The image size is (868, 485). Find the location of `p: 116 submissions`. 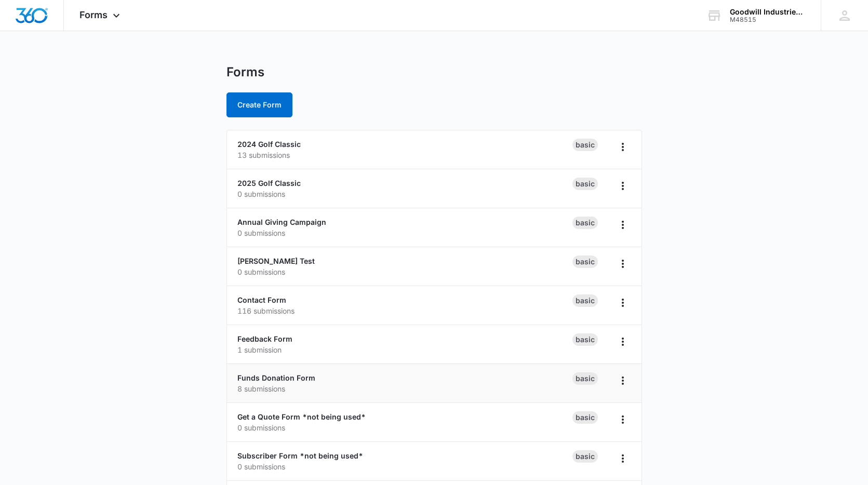

p: 116 submissions is located at coordinates (405, 311).